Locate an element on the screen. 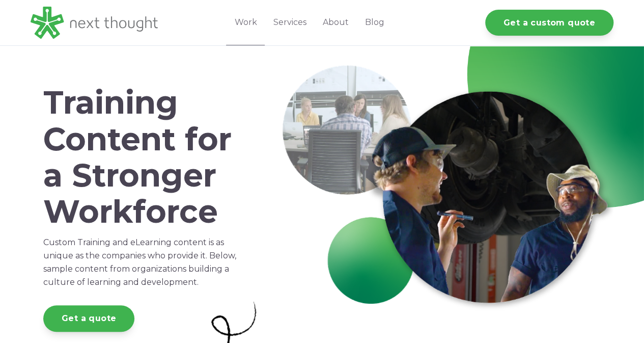 Image resolution: width=644 pixels, height=343 pixels. img: LG - NextThought Logo is located at coordinates (94, 22).